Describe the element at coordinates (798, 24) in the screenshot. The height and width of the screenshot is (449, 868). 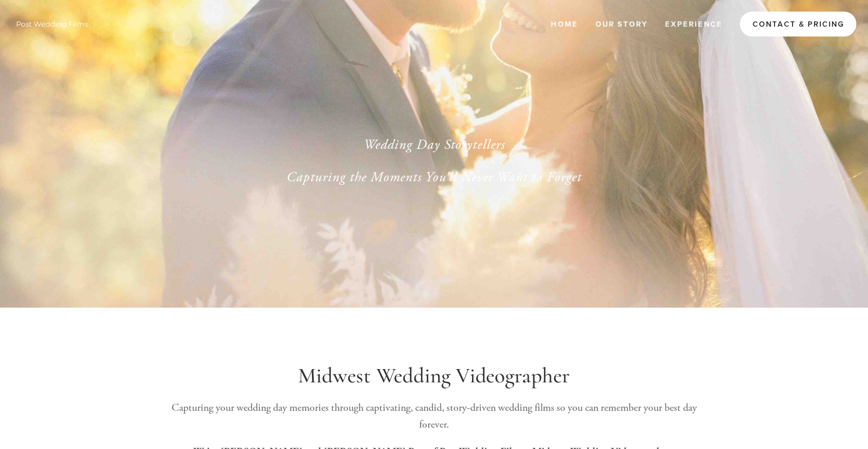
I see `a: Contact & Pricing` at that location.